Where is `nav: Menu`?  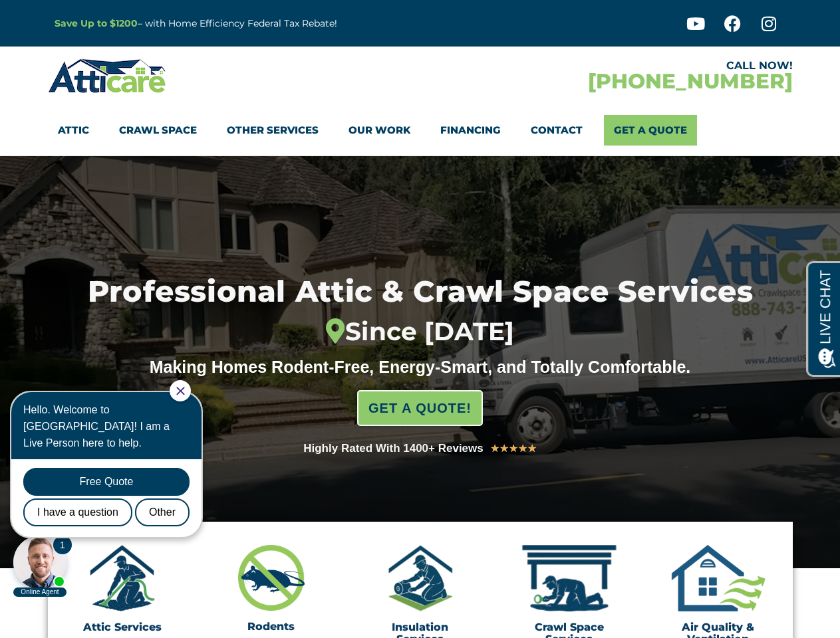
nav: Menu is located at coordinates (420, 131).